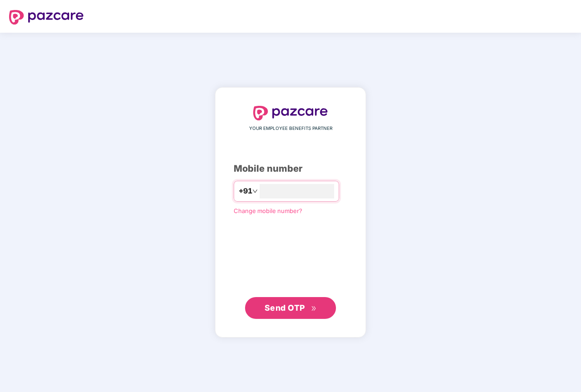 This screenshot has width=581, height=392. Describe the element at coordinates (314, 308) in the screenshot. I see `span: double-right` at that location.